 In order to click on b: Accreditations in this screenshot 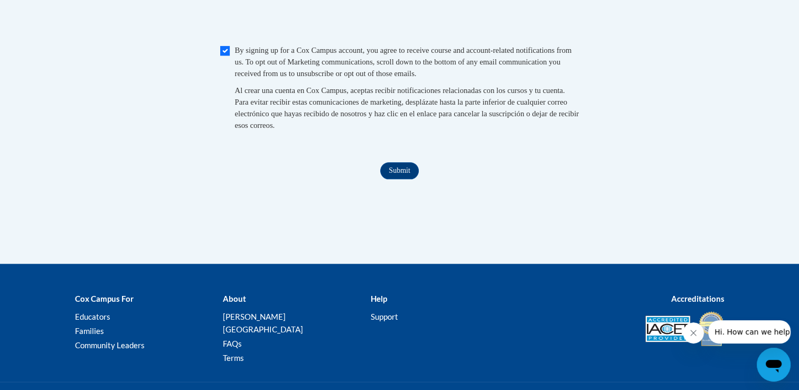, I will do `click(698, 298)`.